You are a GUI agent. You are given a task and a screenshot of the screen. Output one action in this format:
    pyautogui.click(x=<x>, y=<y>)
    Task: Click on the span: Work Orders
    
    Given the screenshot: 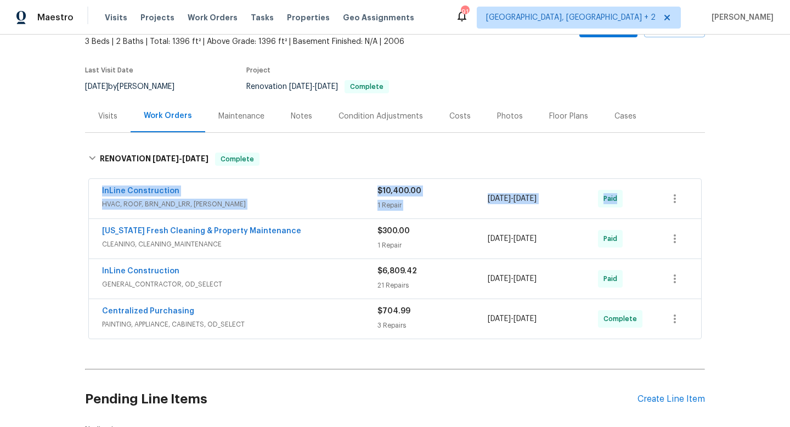 What is the action you would take?
    pyautogui.click(x=212, y=18)
    